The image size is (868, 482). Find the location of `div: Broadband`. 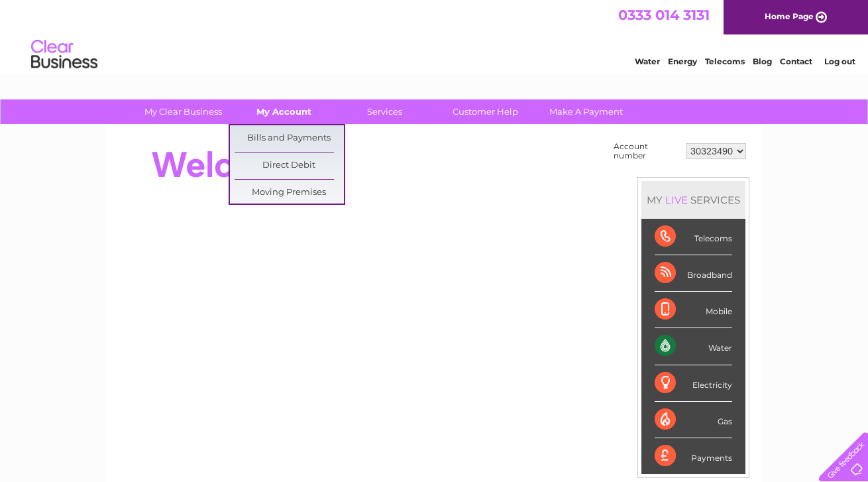

div: Broadband is located at coordinates (693, 273).